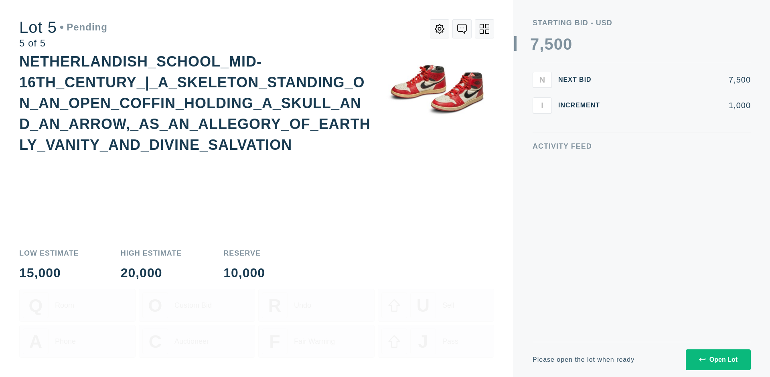  I want to click on div: Pending, so click(84, 27).